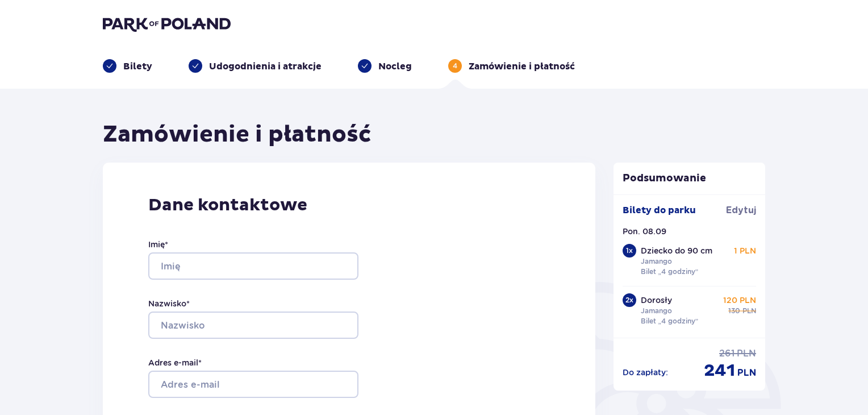 The image size is (868, 415). I want to click on p: Bilety, so click(138, 67).